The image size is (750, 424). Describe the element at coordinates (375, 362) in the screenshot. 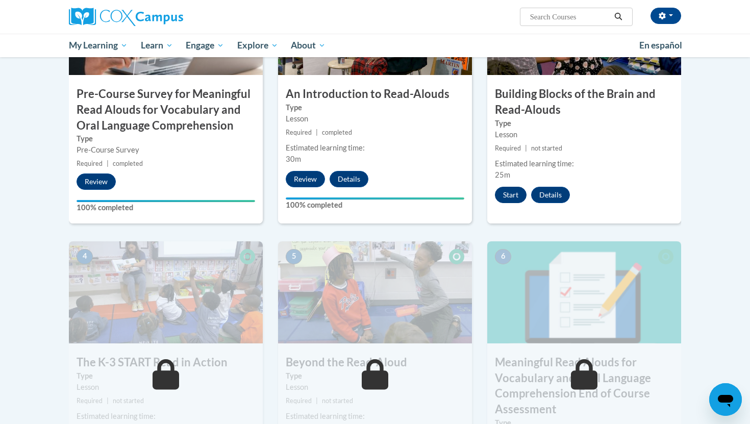

I see `h3: Beyond the Read-Aloud` at that location.